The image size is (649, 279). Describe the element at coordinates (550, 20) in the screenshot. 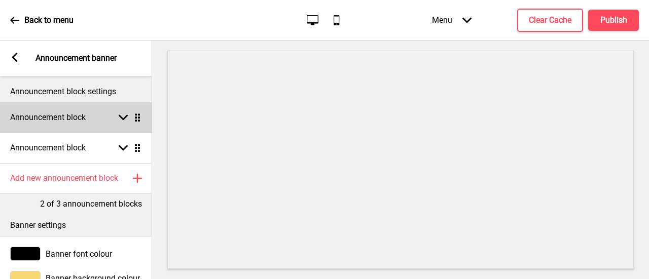

I see `button: Clear Cache` at that location.